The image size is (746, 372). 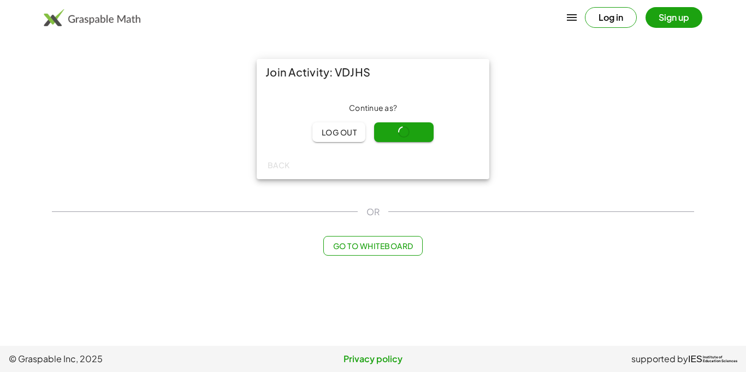 I want to click on span: Institute of Education Sciences, so click(x=720, y=359).